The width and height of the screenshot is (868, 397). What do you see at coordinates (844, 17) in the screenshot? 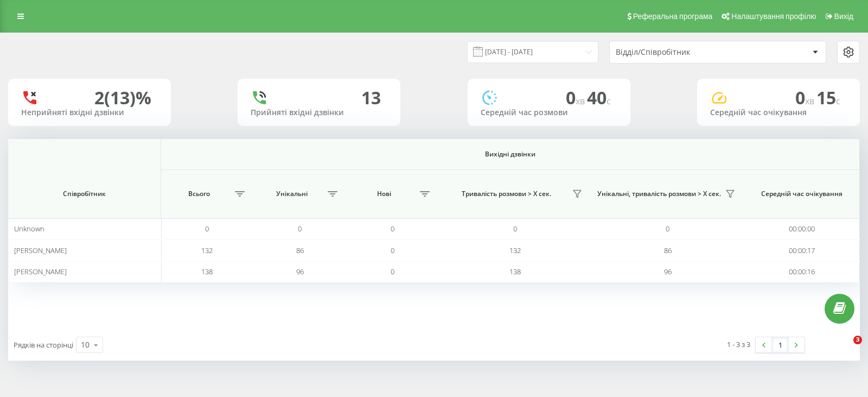
I see `span: Вихід` at bounding box center [844, 17].